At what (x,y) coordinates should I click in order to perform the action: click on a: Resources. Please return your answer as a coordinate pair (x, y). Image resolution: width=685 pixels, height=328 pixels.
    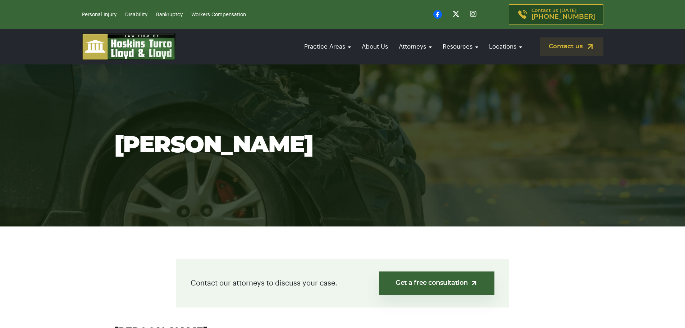
    Looking at the image, I should click on (460, 46).